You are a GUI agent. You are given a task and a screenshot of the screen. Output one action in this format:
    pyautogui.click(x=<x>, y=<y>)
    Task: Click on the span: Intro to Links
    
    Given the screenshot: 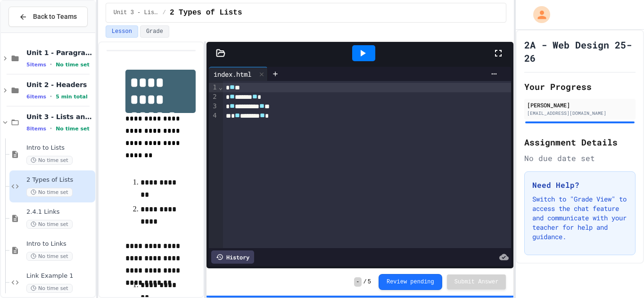 What is the action you would take?
    pyautogui.click(x=60, y=244)
    